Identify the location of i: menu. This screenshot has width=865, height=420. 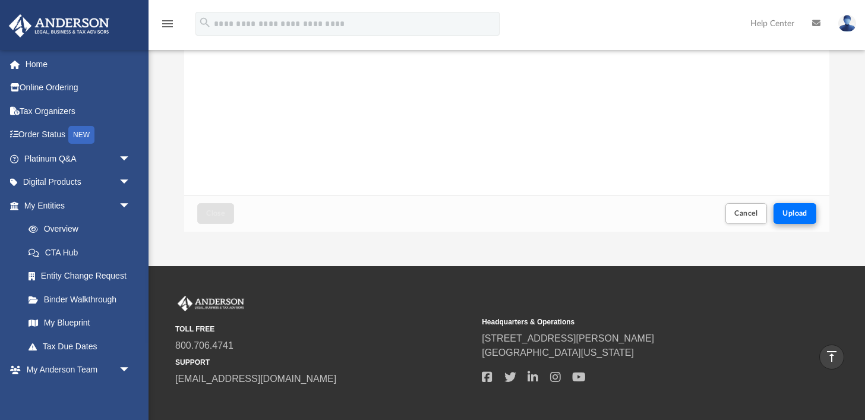
(168, 24).